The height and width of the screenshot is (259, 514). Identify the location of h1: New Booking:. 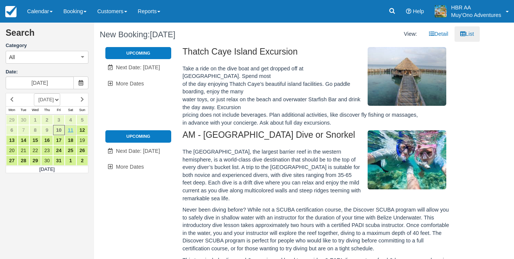
(190, 35).